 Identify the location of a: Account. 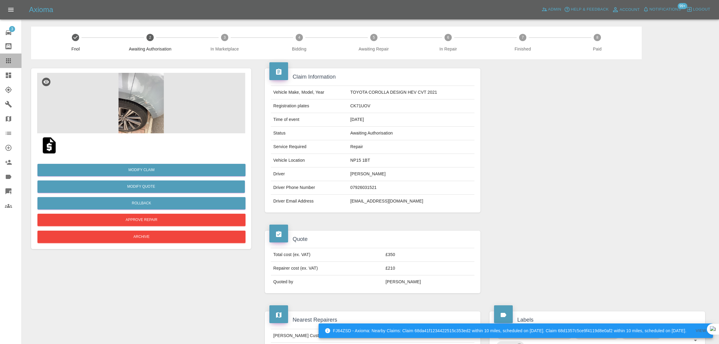
(626, 10).